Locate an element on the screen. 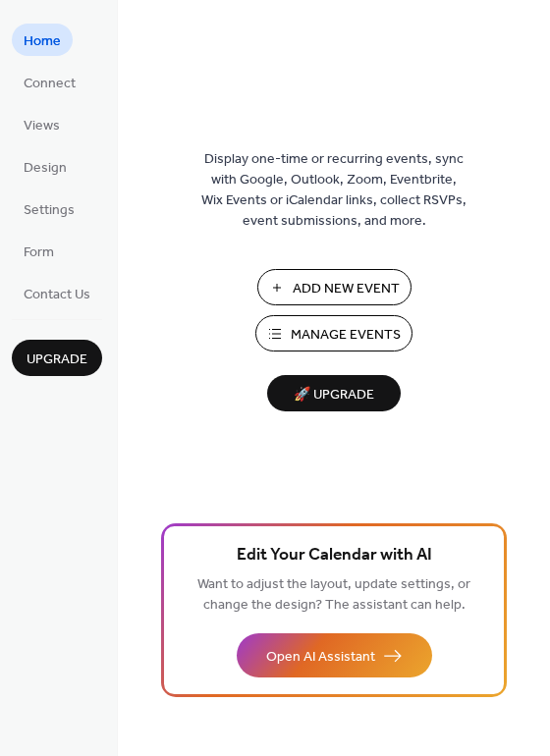 The width and height of the screenshot is (550, 756). span: Edit Your Calendar with AI is located at coordinates (334, 556).